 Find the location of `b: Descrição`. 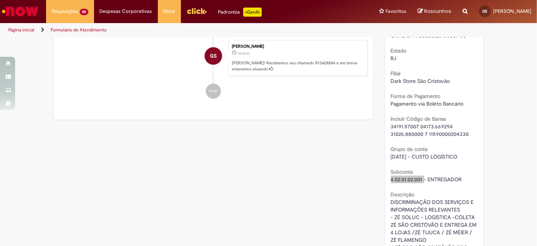

b: Descrição is located at coordinates (403, 194).